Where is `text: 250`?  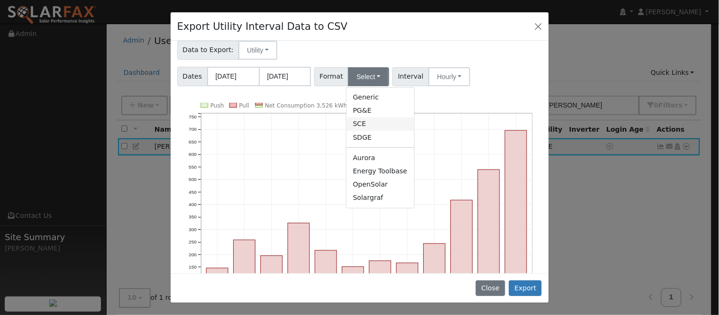
text: 250 is located at coordinates (192, 242).